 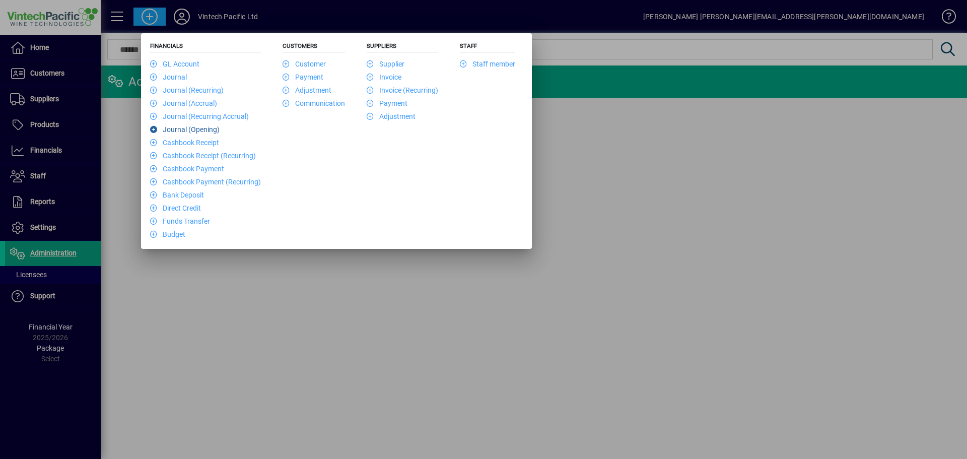 What do you see at coordinates (206, 182) in the screenshot?
I see `a: Cashbook Payment (Recurring)` at bounding box center [206, 182].